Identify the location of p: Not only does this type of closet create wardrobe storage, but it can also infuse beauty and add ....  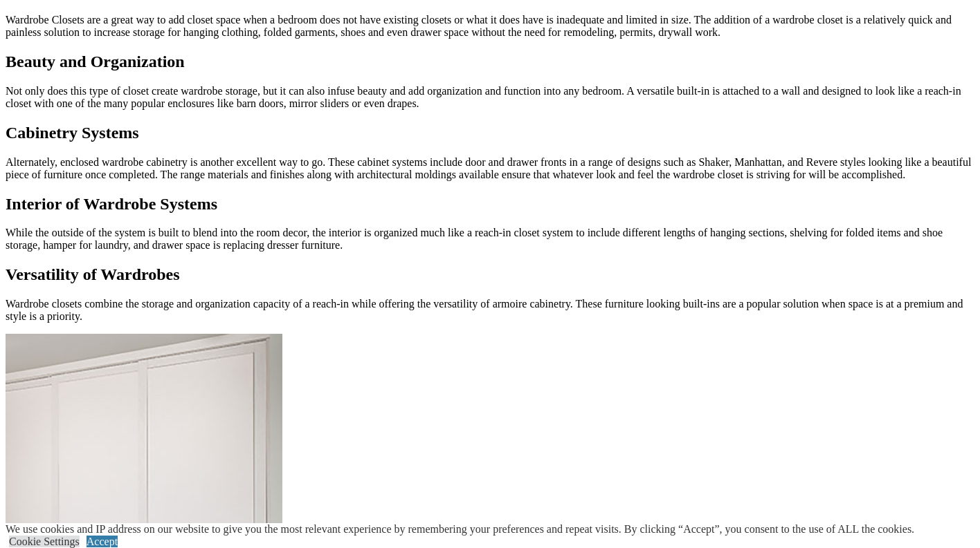
(490, 97).